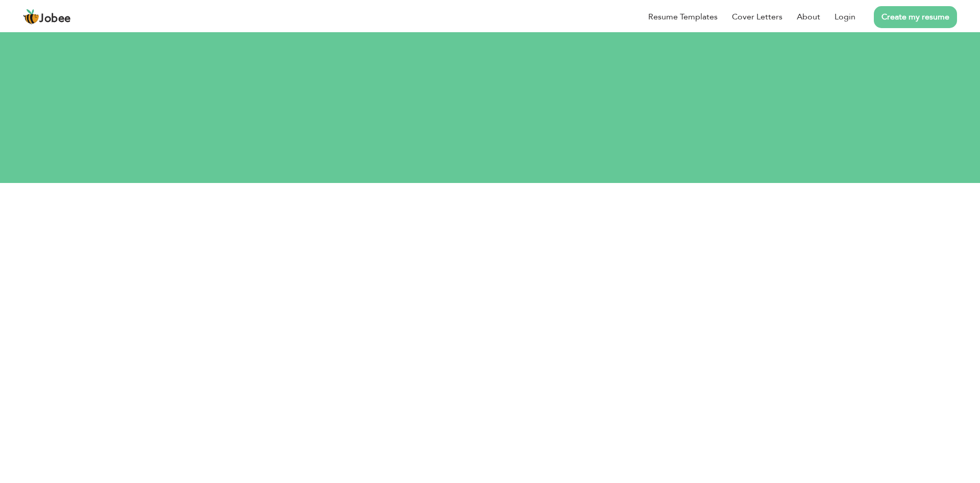 Image resolution: width=980 pixels, height=483 pixels. I want to click on a: Jobee, so click(47, 17).